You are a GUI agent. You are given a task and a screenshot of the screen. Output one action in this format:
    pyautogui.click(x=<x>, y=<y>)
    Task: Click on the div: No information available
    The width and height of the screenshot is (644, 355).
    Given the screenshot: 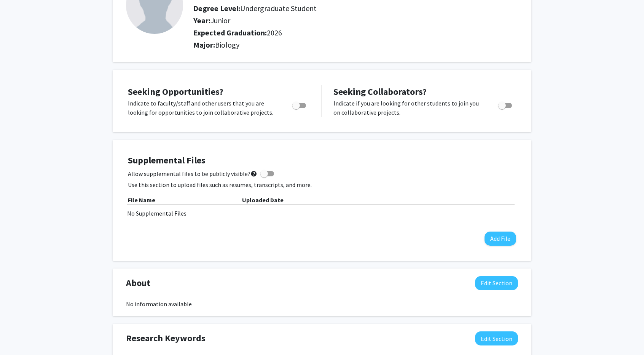 What is the action you would take?
    pyautogui.click(x=322, y=304)
    